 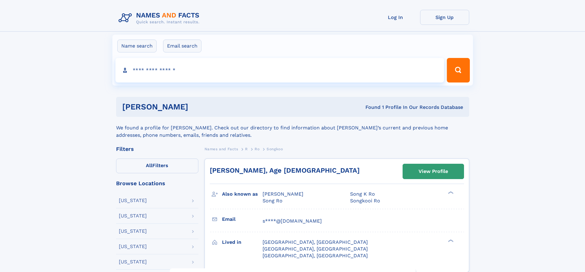 I want to click on input: search input, so click(x=280, y=70).